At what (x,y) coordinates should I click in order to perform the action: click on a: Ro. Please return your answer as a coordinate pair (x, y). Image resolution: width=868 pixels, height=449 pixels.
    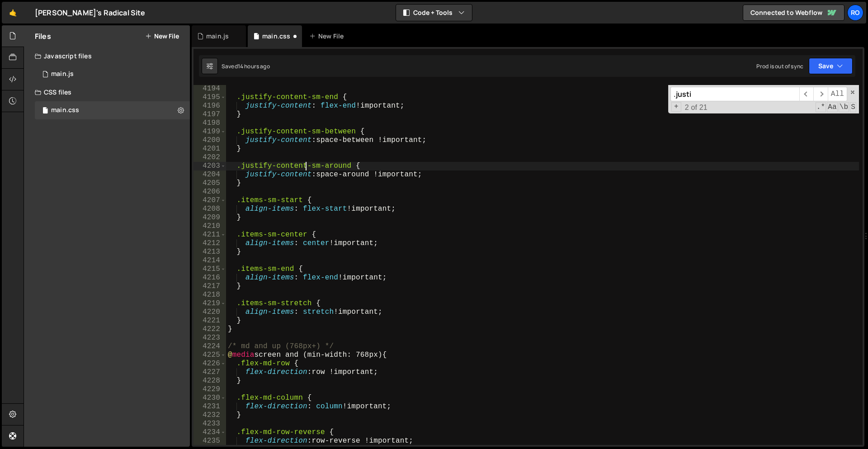
    Looking at the image, I should click on (855, 12).